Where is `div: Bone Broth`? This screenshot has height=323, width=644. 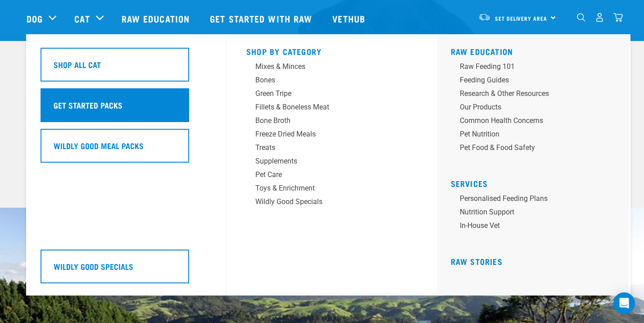
div: Bone Broth is located at coordinates (325, 121).